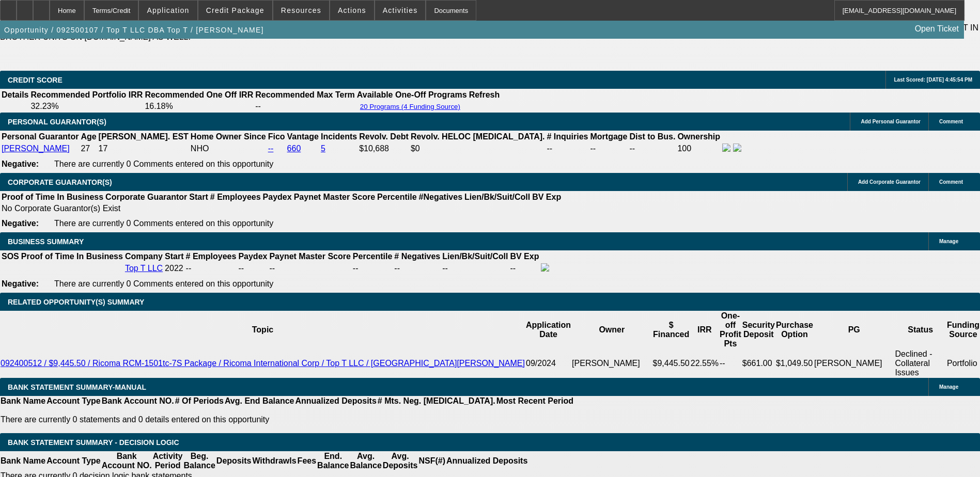 The height and width of the screenshot is (477, 980). What do you see at coordinates (301, 10) in the screenshot?
I see `button: Resources` at bounding box center [301, 10].